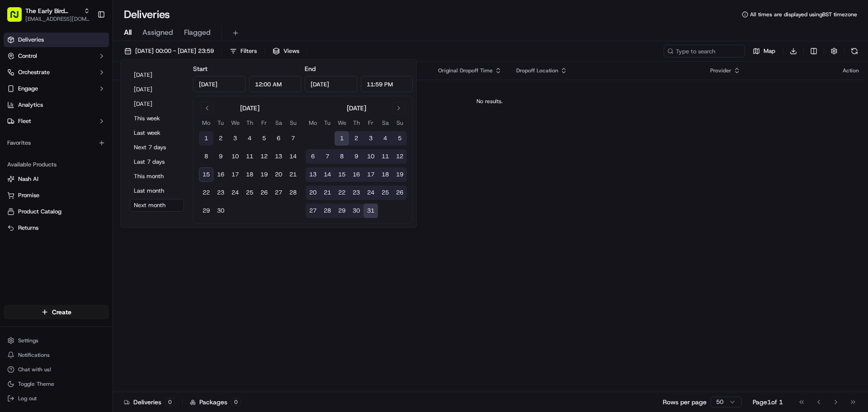 The image size is (868, 412). I want to click on span: Filters, so click(249, 51).